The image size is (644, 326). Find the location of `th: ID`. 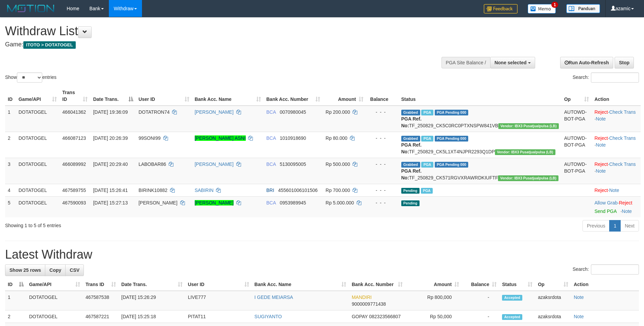

th: ID is located at coordinates (11, 95).